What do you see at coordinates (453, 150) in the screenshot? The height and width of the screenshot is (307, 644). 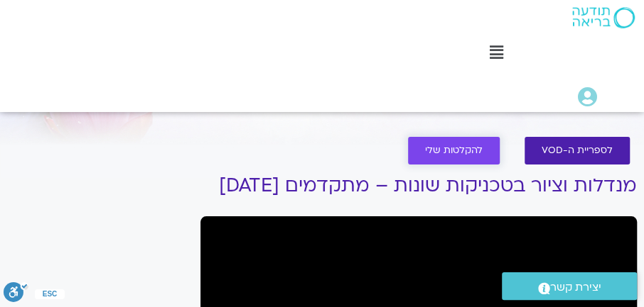 I see `a: להקלטות שלי` at bounding box center [453, 150].